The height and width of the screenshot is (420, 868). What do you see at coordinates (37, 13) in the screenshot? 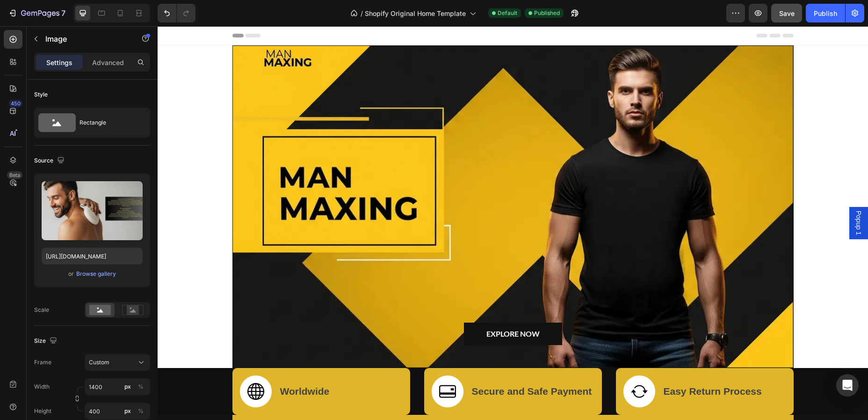
I see `button: 7` at bounding box center [37, 13].